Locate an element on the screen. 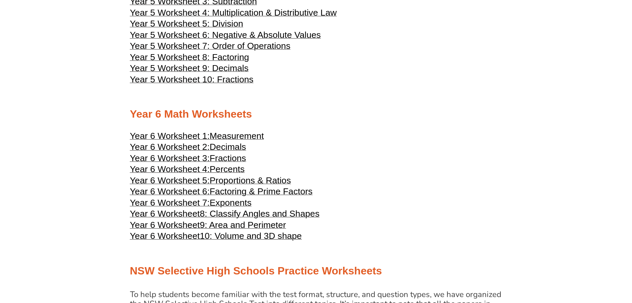  span: Percents is located at coordinates (227, 169).